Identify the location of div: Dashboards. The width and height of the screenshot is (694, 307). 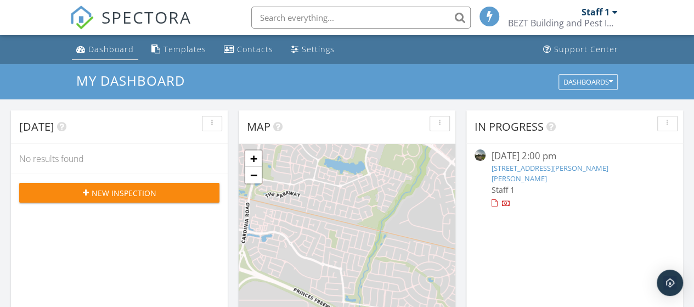
(588, 82).